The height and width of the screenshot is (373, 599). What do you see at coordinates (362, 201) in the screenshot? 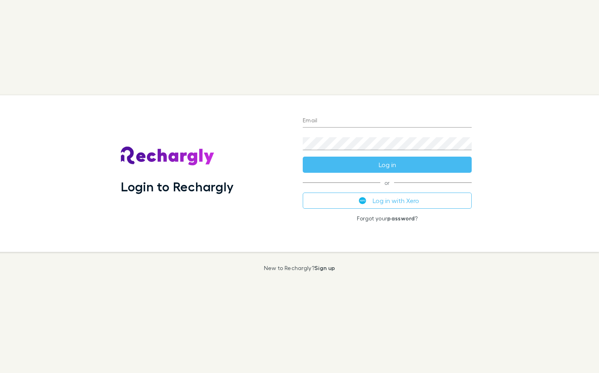
I see `img: Xero's logo` at bounding box center [362, 201].